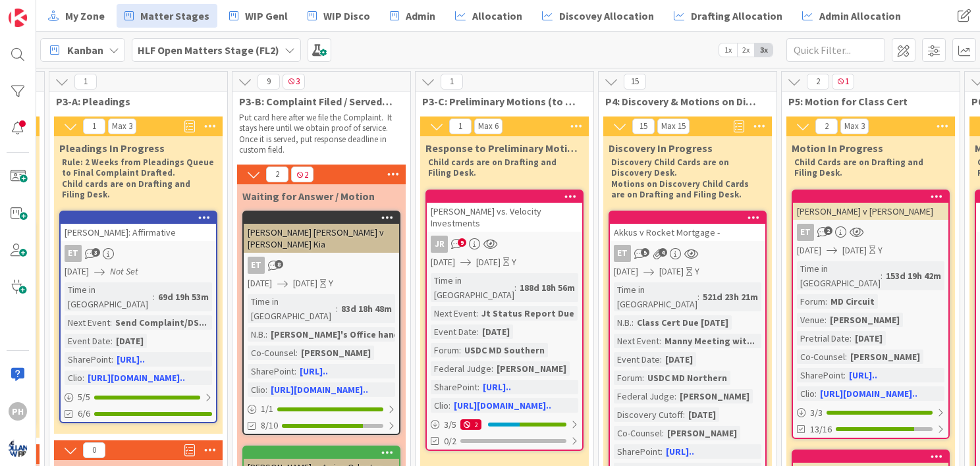  Describe the element at coordinates (736, 16) in the screenshot. I see `span: Drafting Allocation` at that location.